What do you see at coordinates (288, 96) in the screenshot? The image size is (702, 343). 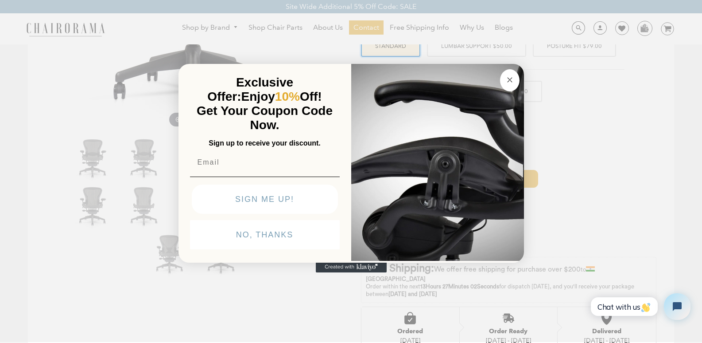 I see `span: 10%` at bounding box center [288, 96].